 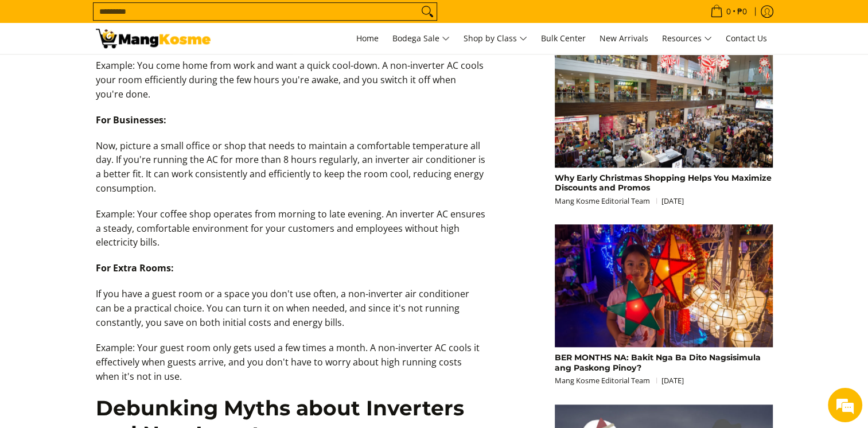 What do you see at coordinates (495, 39) in the screenshot?
I see `span: Shop by Class` at bounding box center [495, 39].